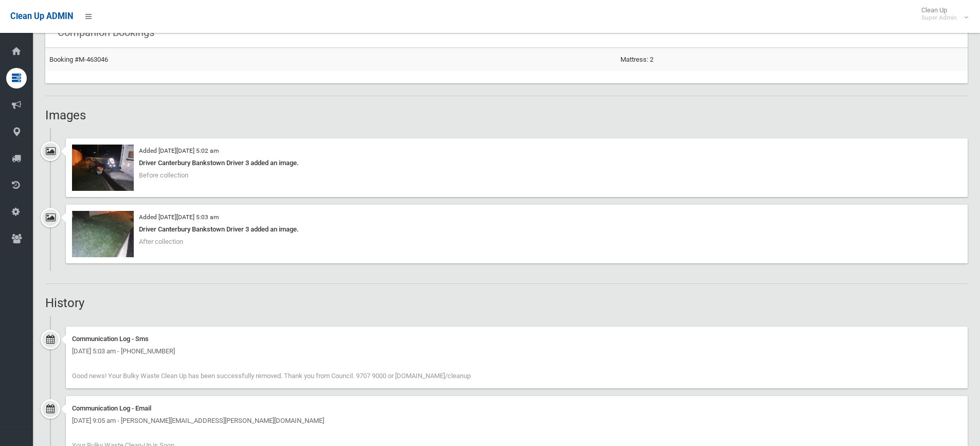  I want to click on span: Before collection, so click(163, 175).